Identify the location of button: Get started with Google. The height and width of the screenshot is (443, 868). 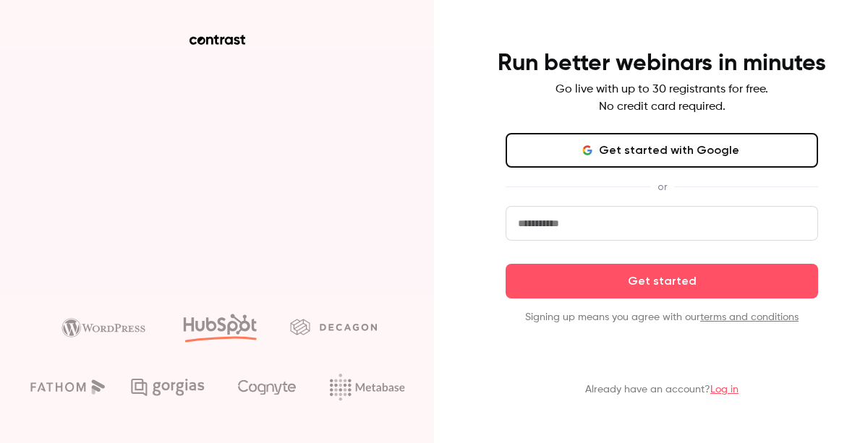
(662, 151).